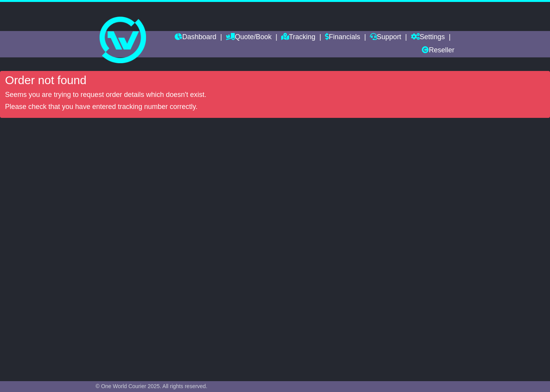  What do you see at coordinates (428, 38) in the screenshot?
I see `a: Settings` at bounding box center [428, 38].